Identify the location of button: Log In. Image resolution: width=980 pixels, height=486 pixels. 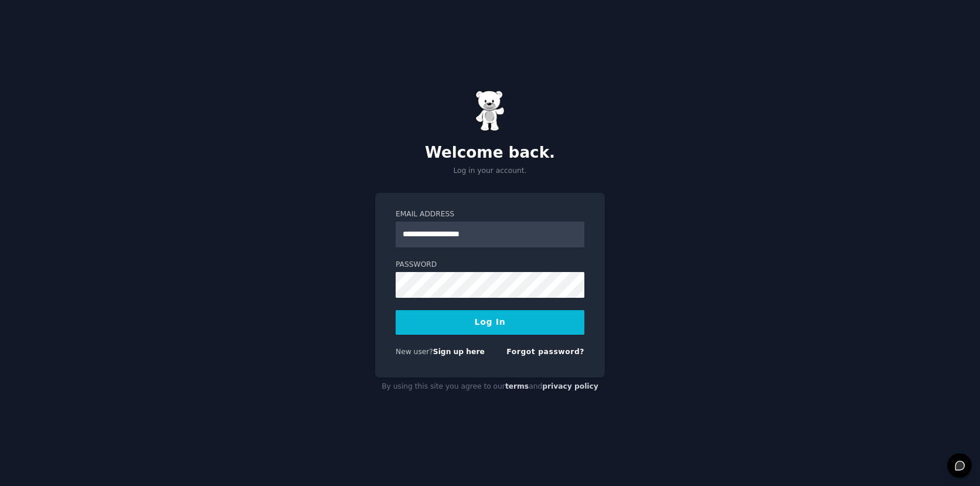
(490, 322).